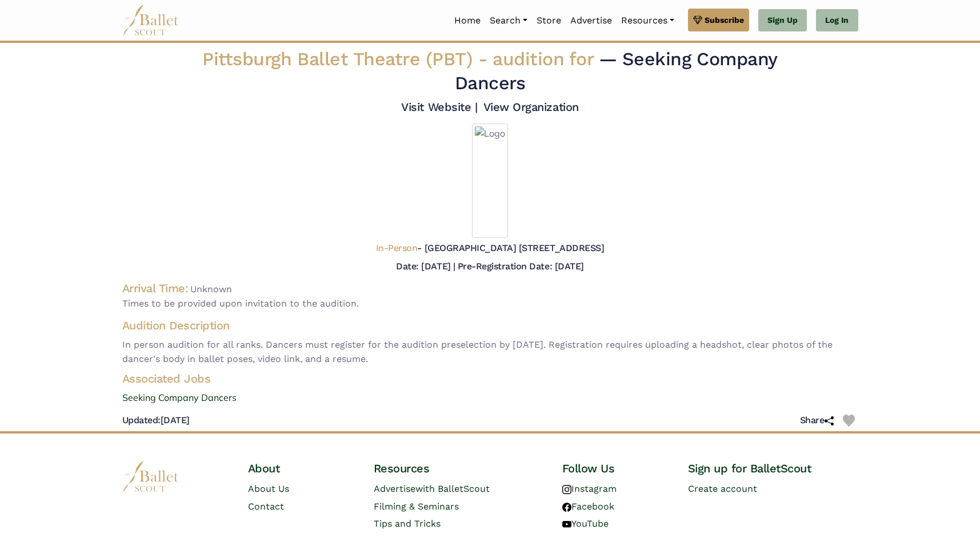  What do you see at coordinates (718, 20) in the screenshot?
I see `a: Subscribe` at bounding box center [718, 20].